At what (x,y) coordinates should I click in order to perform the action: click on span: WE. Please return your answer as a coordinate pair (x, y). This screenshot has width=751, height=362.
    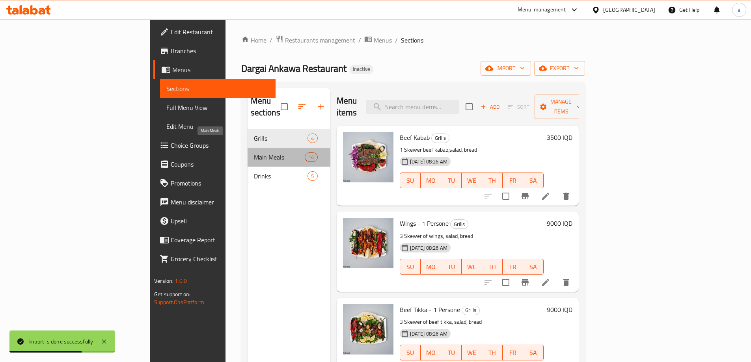
    Looking at the image, I should click on (472, 267).